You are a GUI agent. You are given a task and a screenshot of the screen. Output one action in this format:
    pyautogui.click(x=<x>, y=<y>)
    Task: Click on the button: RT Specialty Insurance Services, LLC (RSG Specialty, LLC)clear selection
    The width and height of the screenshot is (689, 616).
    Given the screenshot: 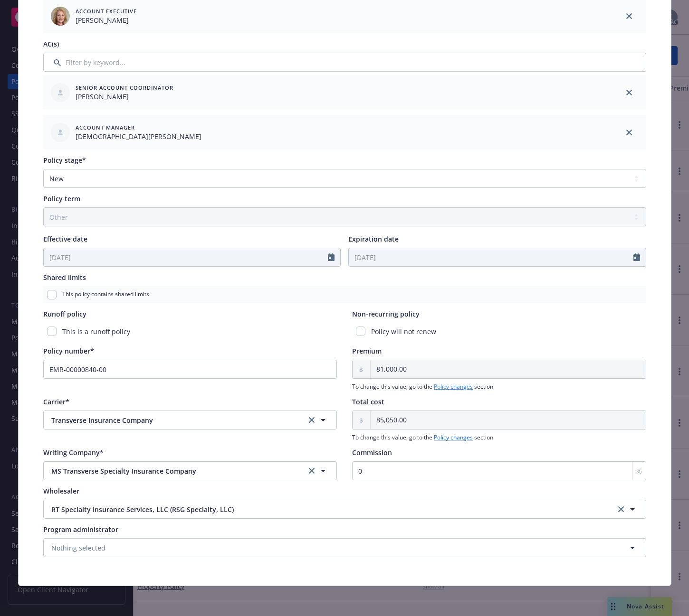 What is the action you would take?
    pyautogui.click(x=344, y=510)
    